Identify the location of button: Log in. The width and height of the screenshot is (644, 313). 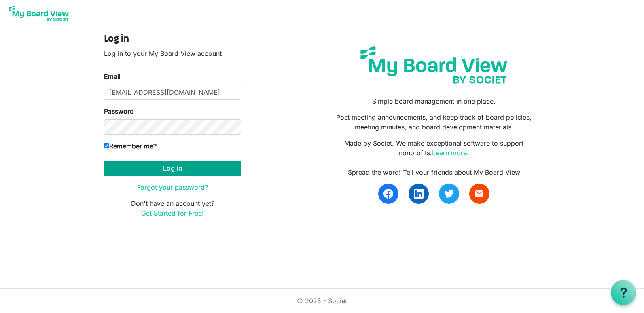
(172, 168).